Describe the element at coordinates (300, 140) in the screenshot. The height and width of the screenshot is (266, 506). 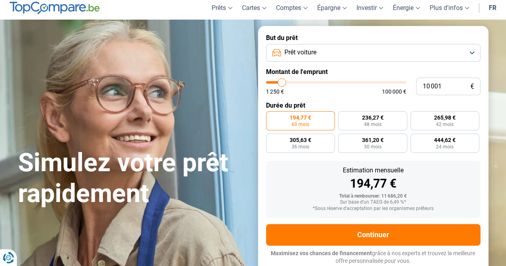
I see `span: 305,63 €` at that location.